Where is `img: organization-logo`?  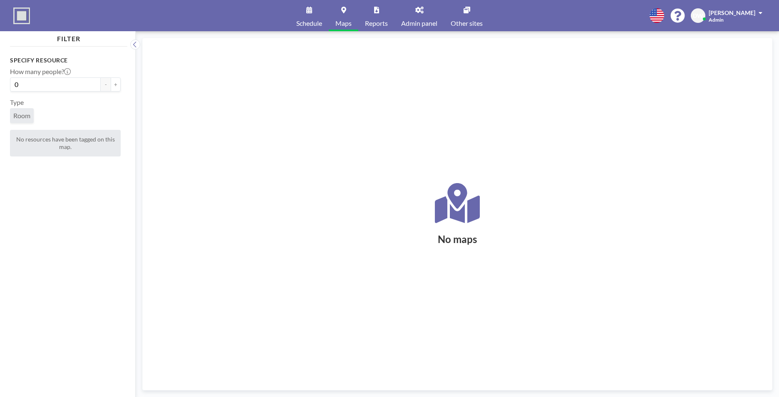
img: organization-logo is located at coordinates (22, 16).